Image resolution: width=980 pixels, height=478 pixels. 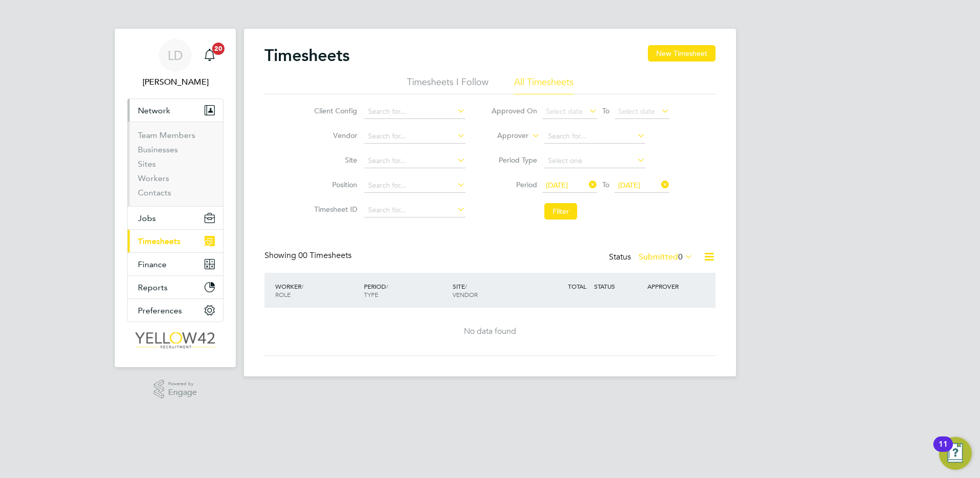 I want to click on button: New Timesheet, so click(x=682, y=53).